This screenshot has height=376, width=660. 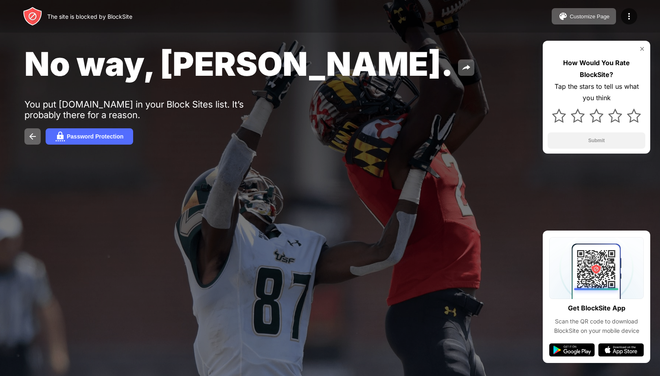 What do you see at coordinates (590, 16) in the screenshot?
I see `div: Customize Page` at bounding box center [590, 16].